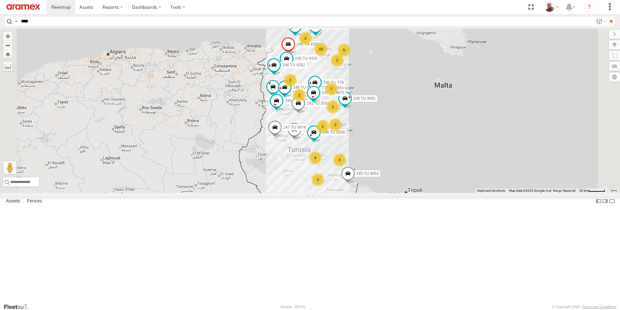  I want to click on img: aramex-logo.svg, so click(23, 7).